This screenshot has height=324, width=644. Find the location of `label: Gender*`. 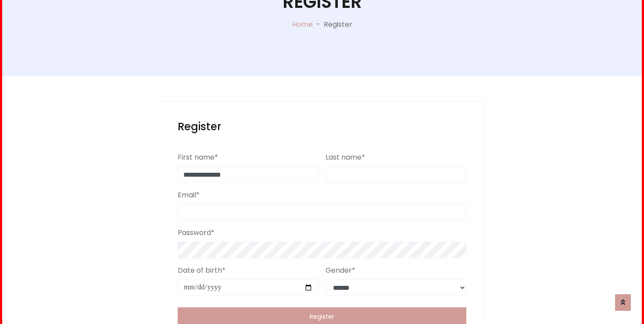

label: Gender* is located at coordinates (340, 270).